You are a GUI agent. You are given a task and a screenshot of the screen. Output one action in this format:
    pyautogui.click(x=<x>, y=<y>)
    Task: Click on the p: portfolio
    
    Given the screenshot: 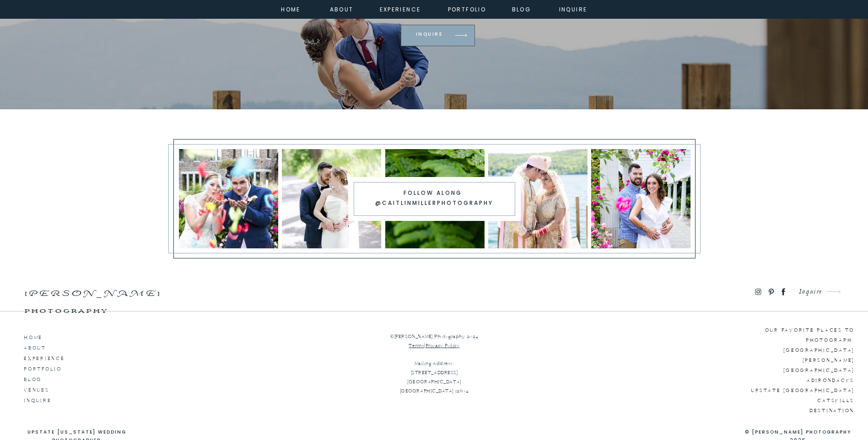 What is the action you would take?
    pyautogui.click(x=50, y=368)
    